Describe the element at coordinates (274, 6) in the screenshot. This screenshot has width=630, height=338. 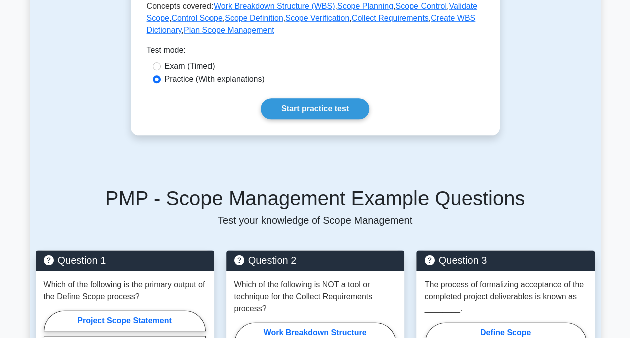
I see `a: Work Breakdown Structure (WBS)` at that location.